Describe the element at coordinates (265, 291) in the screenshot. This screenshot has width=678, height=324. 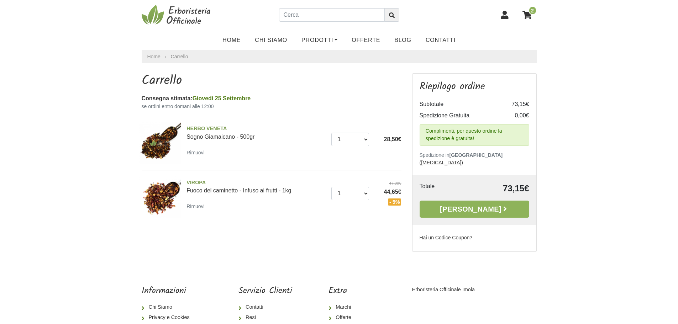
I see `h5: Servizio Clienti` at that location.